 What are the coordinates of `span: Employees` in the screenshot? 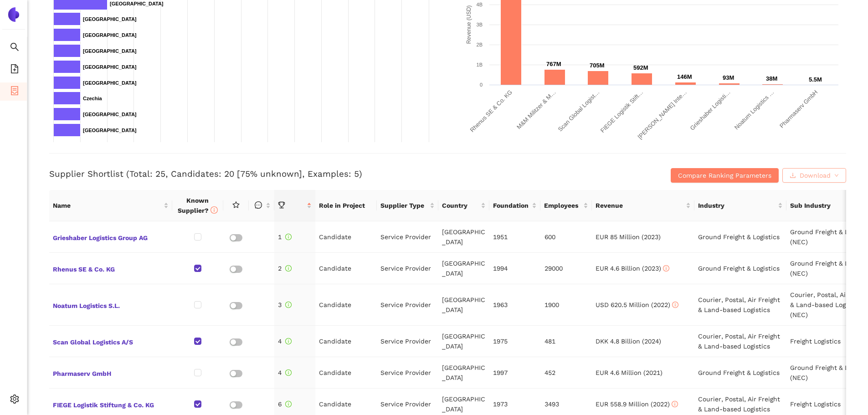 It's located at (562, 206).